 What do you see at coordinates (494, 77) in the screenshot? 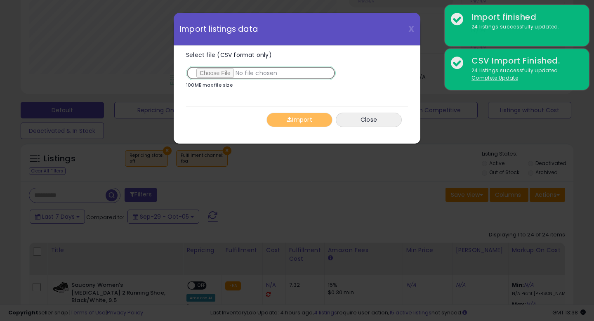
I see `u: Complete Update` at bounding box center [494, 77].